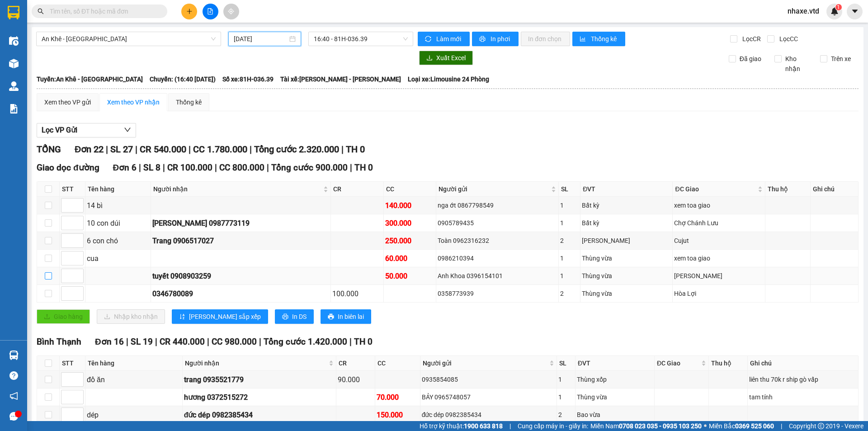  Describe the element at coordinates (357, 293) in the screenshot. I see `div: 100.000` at that location.